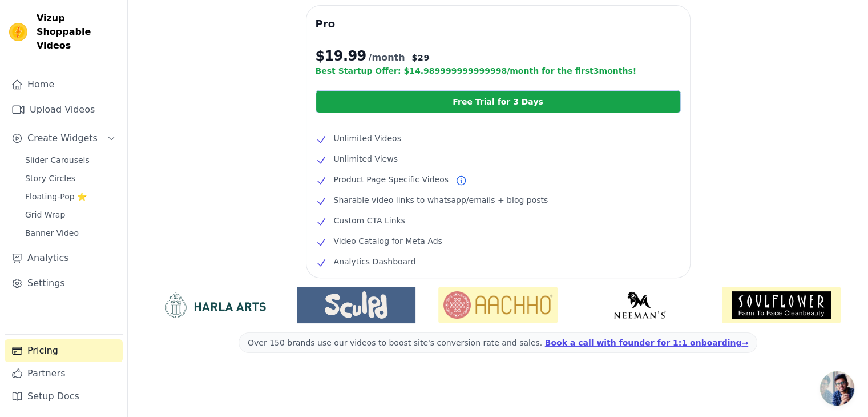 The image size is (868, 417). I want to click on span: $ 29, so click(420, 58).